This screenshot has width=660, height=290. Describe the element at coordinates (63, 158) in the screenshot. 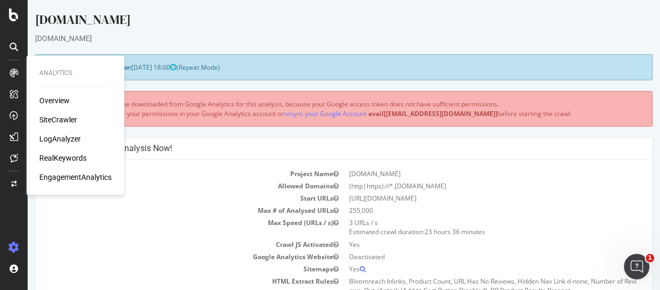

I see `a: RealKeywords` at that location.